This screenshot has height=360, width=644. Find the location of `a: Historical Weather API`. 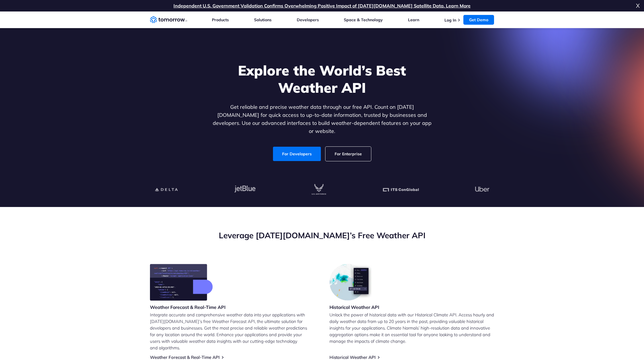

a: Historical Weather API is located at coordinates (352, 357).